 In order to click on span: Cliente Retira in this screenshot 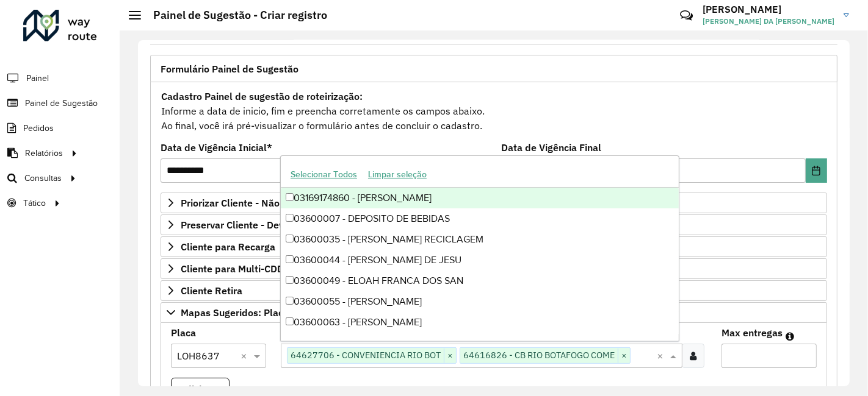, I will do `click(211, 291)`.